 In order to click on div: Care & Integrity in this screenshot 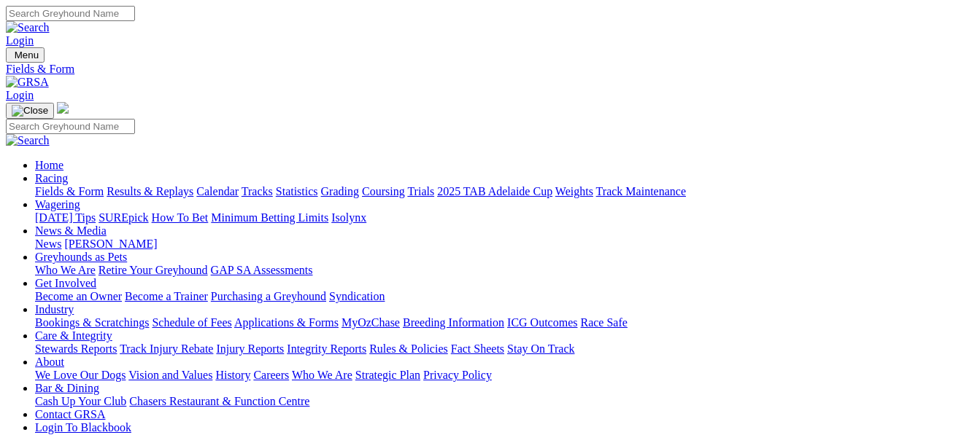, I will do `click(504, 349)`.